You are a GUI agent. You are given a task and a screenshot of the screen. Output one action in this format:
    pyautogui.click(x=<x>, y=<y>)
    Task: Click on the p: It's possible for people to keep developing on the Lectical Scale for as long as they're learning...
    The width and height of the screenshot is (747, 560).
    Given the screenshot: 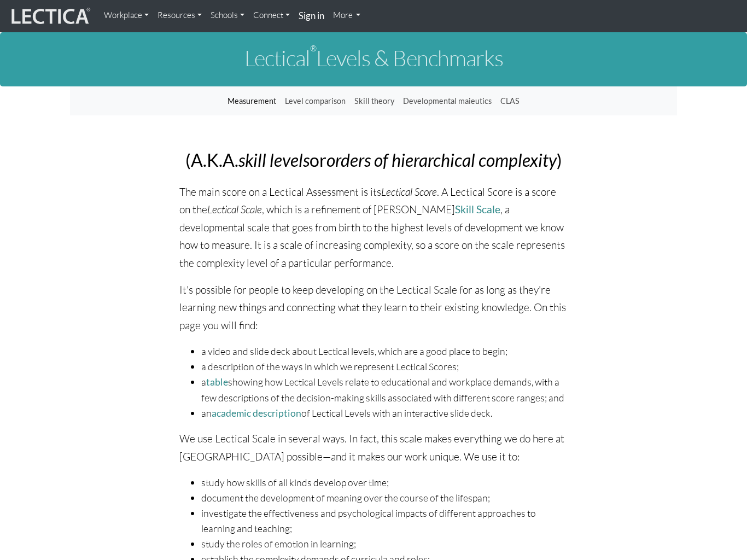 What is the action you would take?
    pyautogui.click(x=374, y=308)
    